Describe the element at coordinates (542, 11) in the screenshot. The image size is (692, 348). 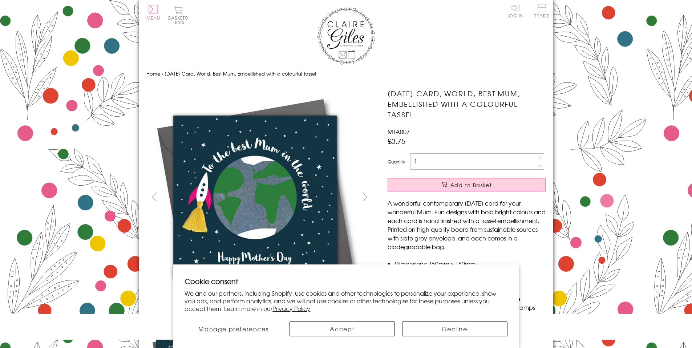
I see `span: Trade` at that location.